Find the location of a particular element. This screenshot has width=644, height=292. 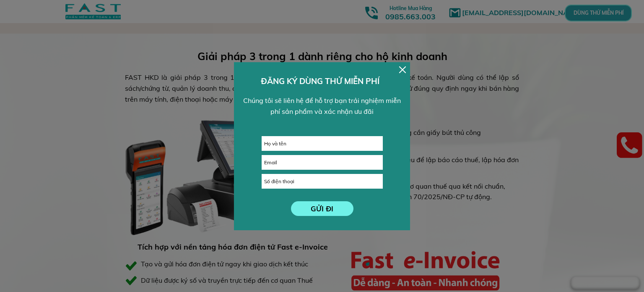

input: Số điện thoại is located at coordinates (322, 181).